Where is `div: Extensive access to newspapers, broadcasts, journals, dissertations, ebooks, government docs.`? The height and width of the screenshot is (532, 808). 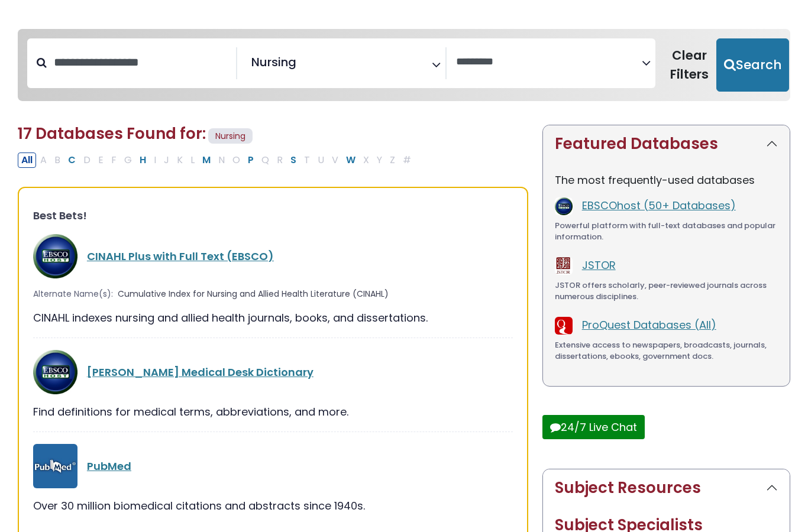
div: Extensive access to newspapers, broadcasts, journals, dissertations, ebooks, government docs. is located at coordinates (666, 351).